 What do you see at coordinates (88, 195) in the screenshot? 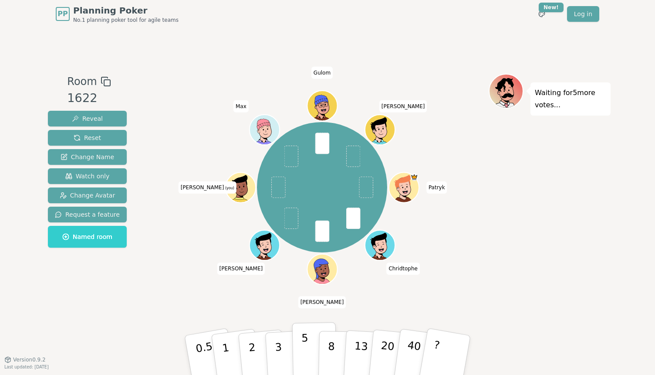
I see `span: Change Avatar` at bounding box center [88, 195].